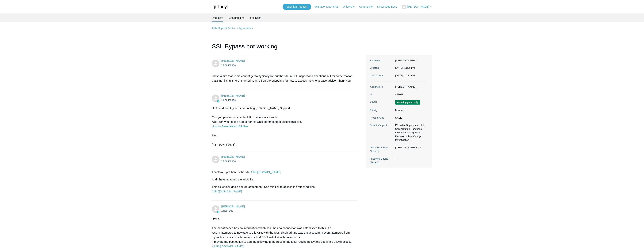 The width and height of the screenshot is (644, 248). Describe the element at coordinates (285, 48) in the screenshot. I see `h1: SSL Bypass not working` at that location.